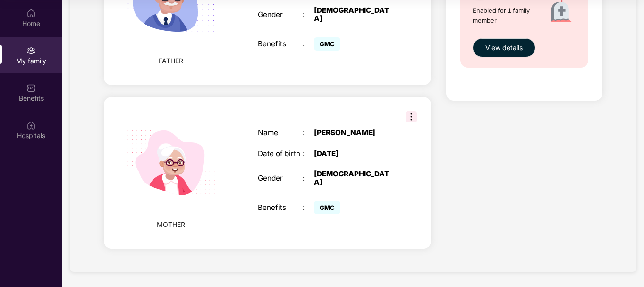  I want to click on span: MOTHER, so click(171, 225).